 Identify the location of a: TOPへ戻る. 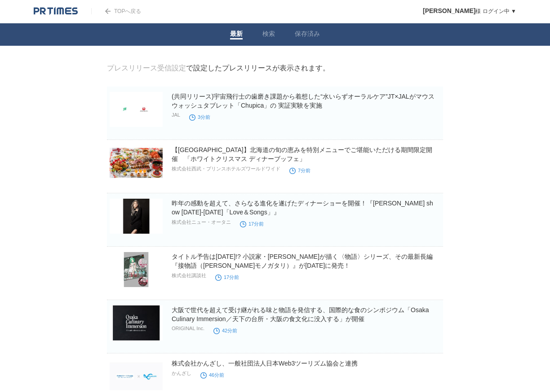
(116, 11).